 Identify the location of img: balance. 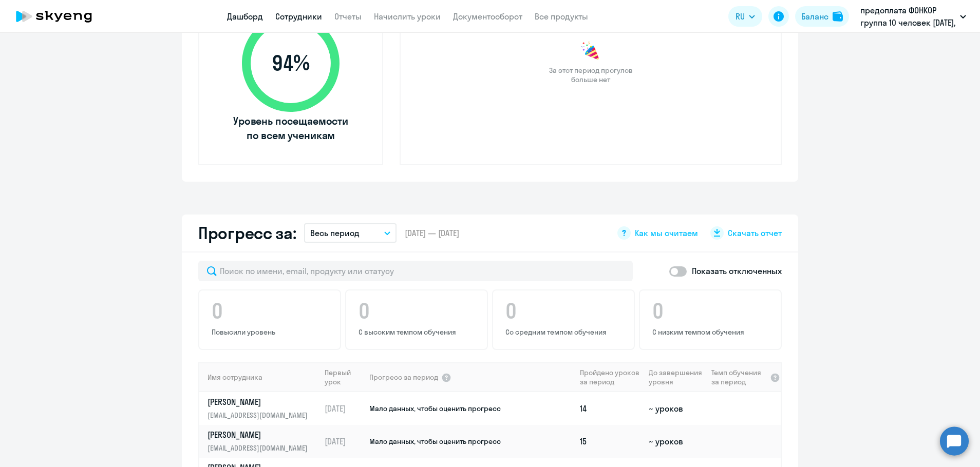
(838, 17).